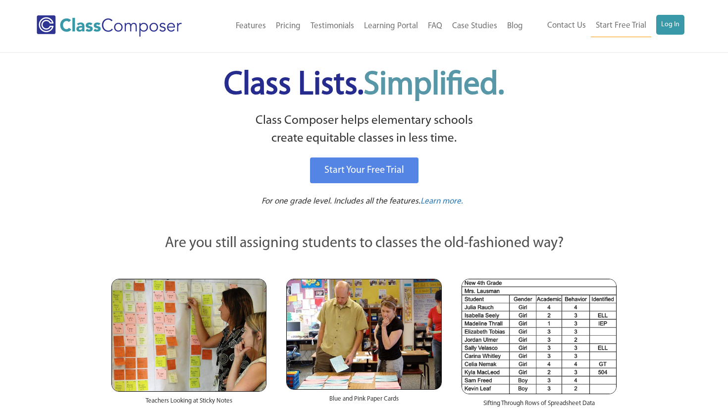 The image size is (728, 412). I want to click on img: Teachers Looking at Sticky Notes, so click(189, 335).